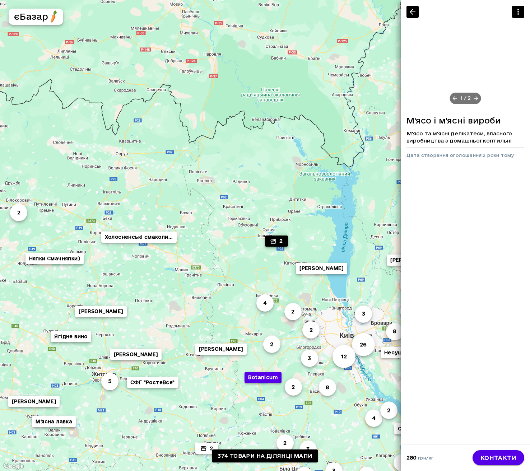 The height and width of the screenshot is (471, 530). I want to click on span: грн/кг, so click(425, 458).